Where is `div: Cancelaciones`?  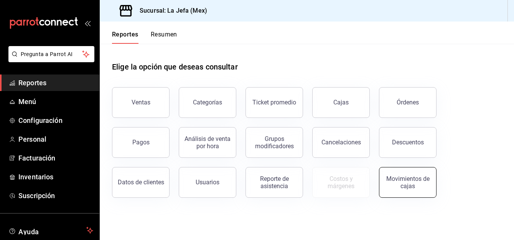
div: Cancelaciones is located at coordinates (341, 142).